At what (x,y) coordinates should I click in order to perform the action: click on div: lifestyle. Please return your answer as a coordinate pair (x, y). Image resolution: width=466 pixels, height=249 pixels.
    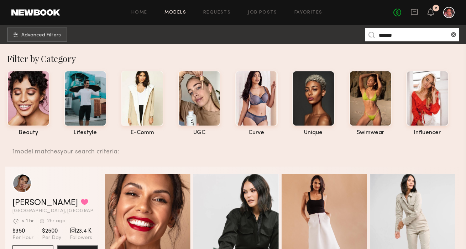
    Looking at the image, I should click on (85, 133).